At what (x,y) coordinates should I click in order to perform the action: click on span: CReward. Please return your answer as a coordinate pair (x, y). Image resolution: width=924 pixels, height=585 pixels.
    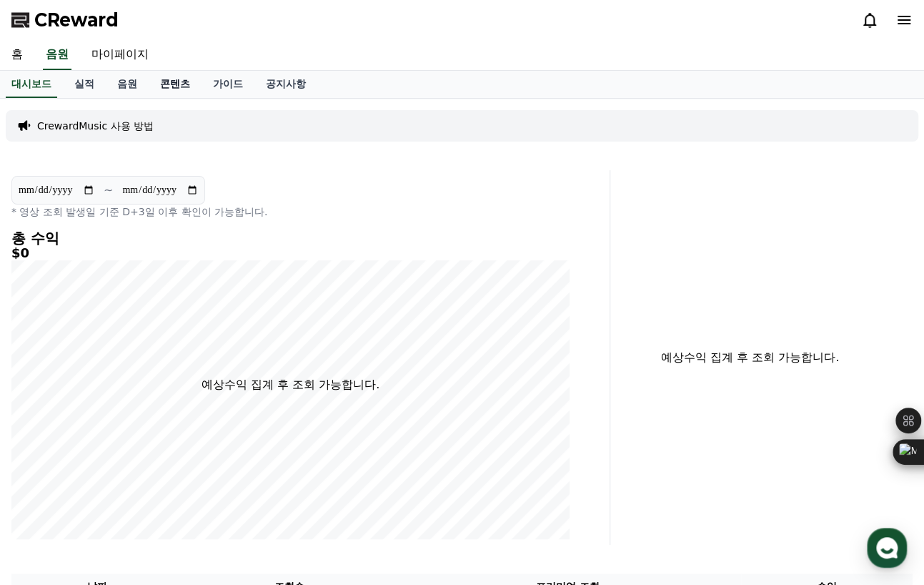
    Looking at the image, I should click on (77, 20).